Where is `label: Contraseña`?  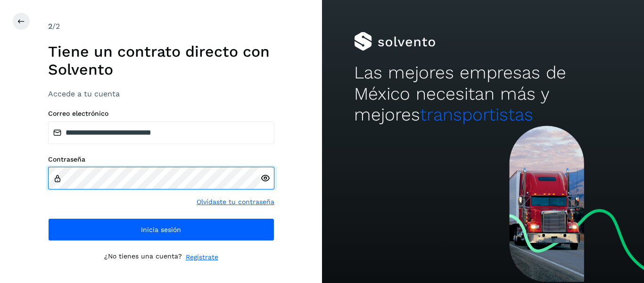
label: Contraseña is located at coordinates (161, 159).